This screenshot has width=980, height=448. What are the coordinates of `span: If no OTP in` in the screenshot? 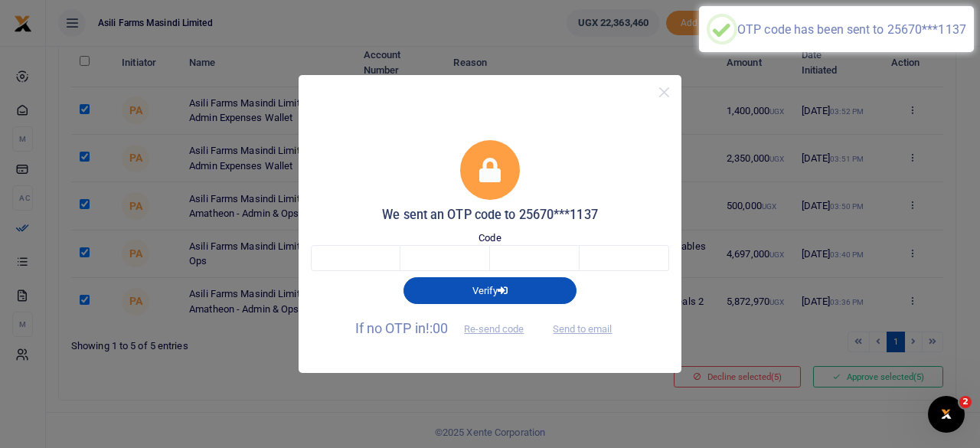 It's located at (447, 327).